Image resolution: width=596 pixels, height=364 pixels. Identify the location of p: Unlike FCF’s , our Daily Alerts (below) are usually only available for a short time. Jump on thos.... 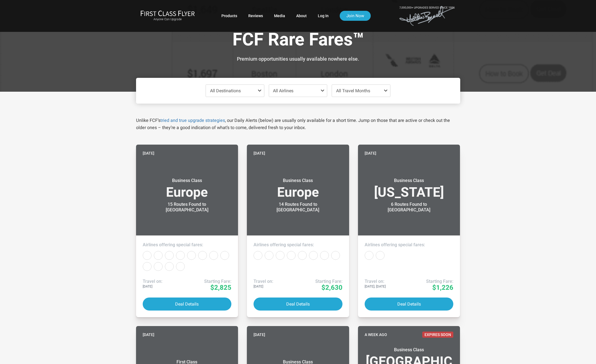
(298, 124).